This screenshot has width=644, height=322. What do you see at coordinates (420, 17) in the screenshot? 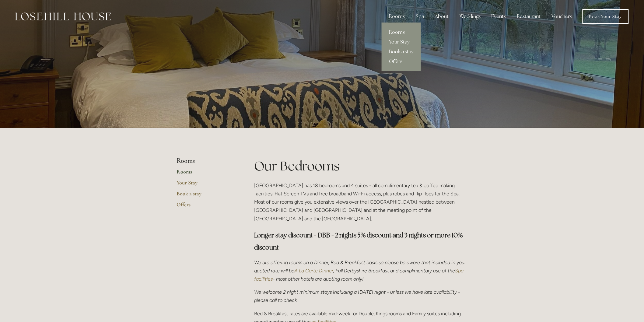
I see `div: Spa` at bounding box center [420, 17].